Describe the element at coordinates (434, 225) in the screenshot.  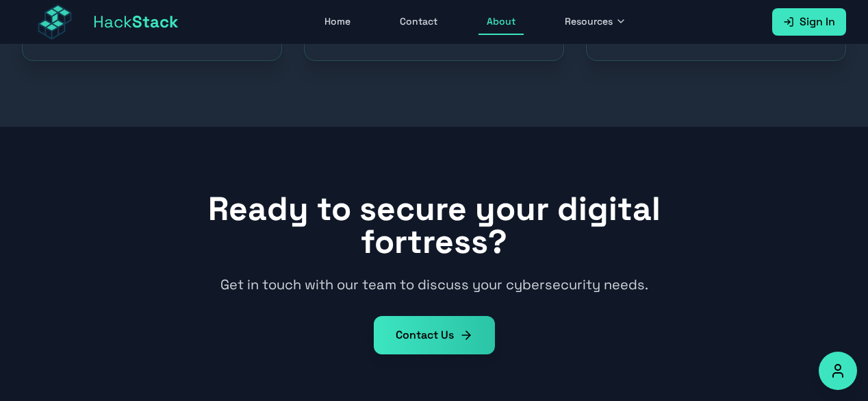
I see `h2: Ready to secure your digital fortress?` at that location.